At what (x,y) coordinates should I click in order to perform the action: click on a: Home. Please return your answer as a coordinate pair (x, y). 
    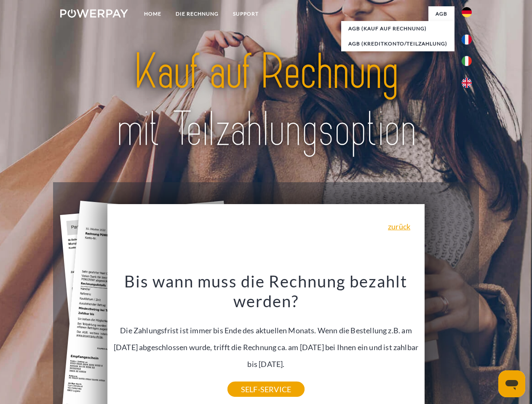
    Looking at the image, I should click on (153, 14).